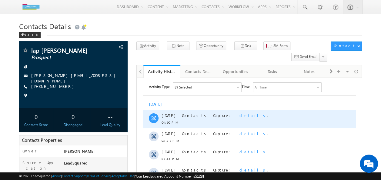 This screenshot has height=180, width=381. Describe the element at coordinates (162, 72) in the screenshot. I see `a: Activity History` at that location.